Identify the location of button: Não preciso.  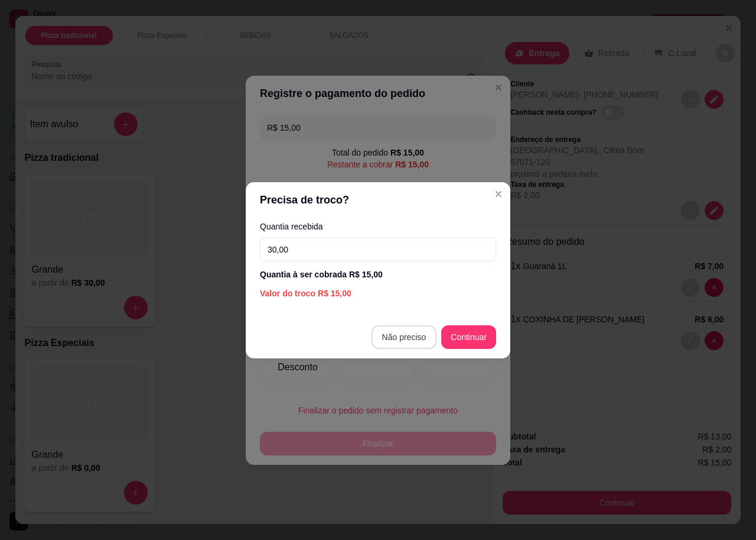
(405, 337).